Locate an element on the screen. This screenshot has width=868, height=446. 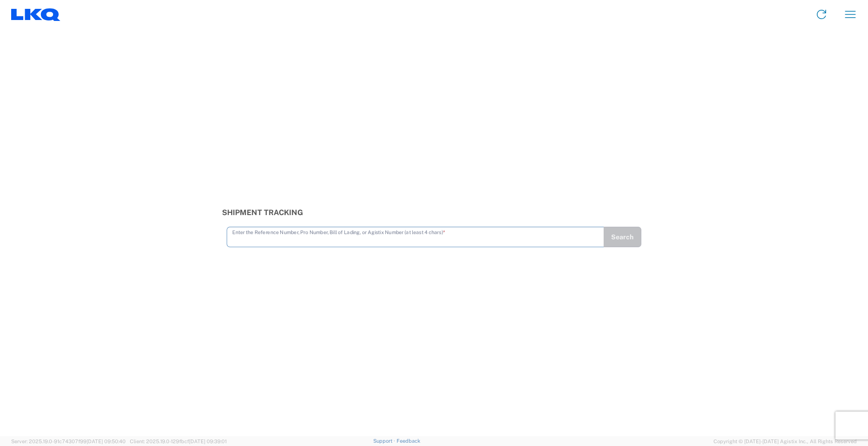
a: Support is located at coordinates (384, 440).